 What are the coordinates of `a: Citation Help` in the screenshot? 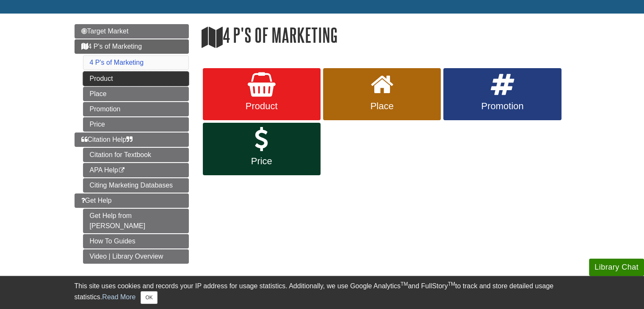 It's located at (132, 140).